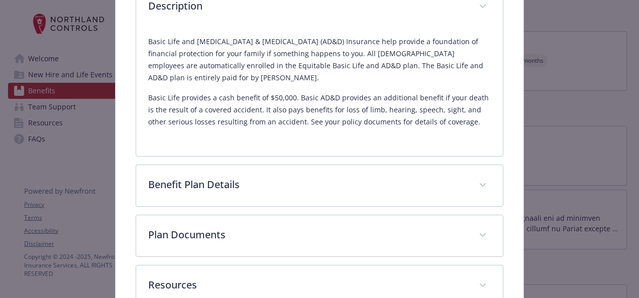 The image size is (639, 298). I want to click on p: Plan Documents, so click(307, 235).